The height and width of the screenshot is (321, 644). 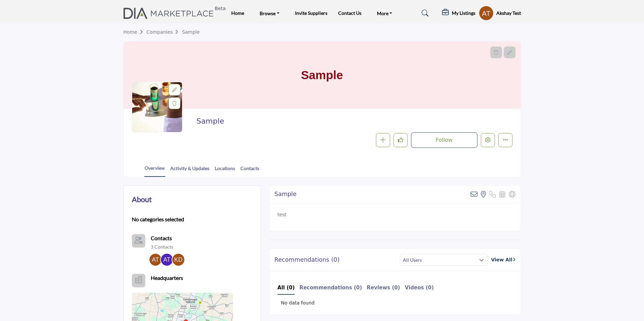 What do you see at coordinates (486, 13) in the screenshot?
I see `button: Show hide supplier dropdown` at bounding box center [486, 13].